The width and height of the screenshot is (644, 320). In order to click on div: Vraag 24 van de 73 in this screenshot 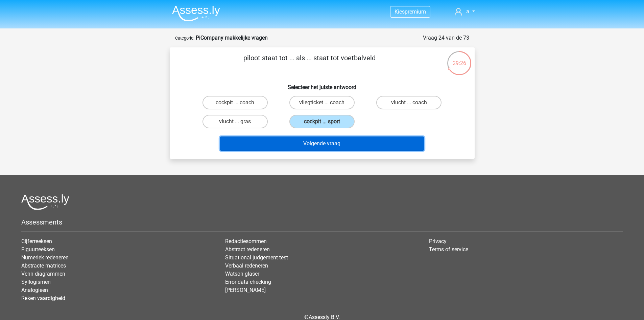, I will do `click(446, 38)`.